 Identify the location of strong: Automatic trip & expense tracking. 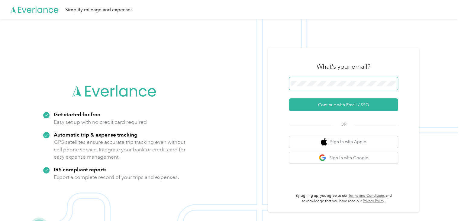
(95, 134).